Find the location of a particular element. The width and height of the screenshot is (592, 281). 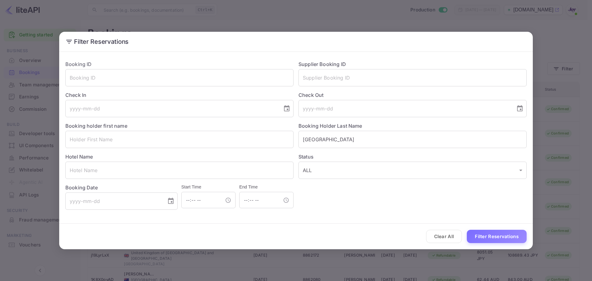

input: Holder First Name is located at coordinates (180, 139).